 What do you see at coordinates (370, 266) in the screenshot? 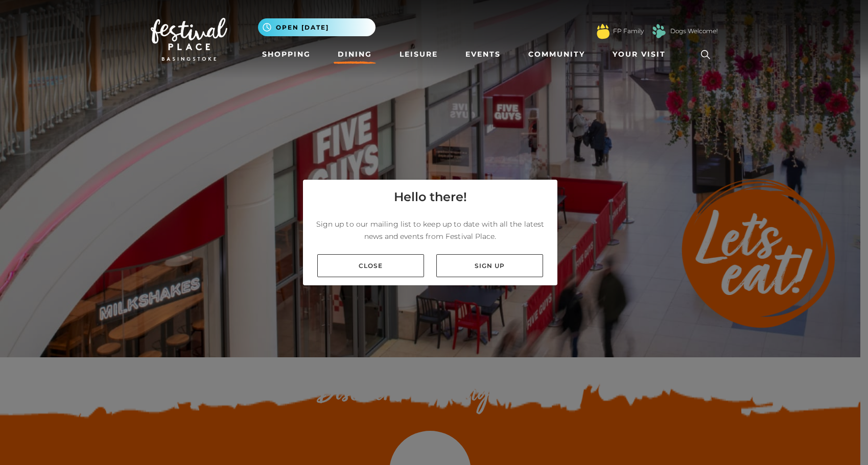
I see `a: Close` at bounding box center [370, 266].